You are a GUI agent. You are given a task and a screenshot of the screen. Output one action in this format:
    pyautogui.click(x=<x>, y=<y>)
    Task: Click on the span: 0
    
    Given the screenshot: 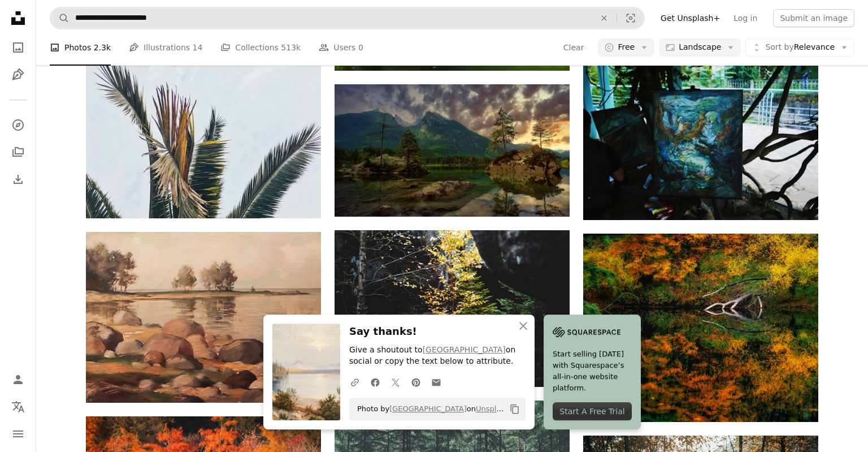 What is the action you would take?
    pyautogui.click(x=360, y=47)
    